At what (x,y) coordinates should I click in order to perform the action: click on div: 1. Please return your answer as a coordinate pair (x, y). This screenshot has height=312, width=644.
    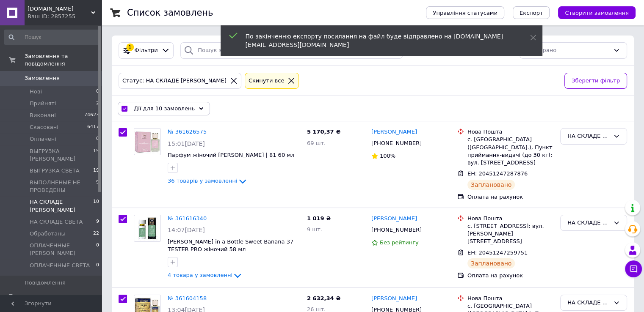
    Looking at the image, I should click on (130, 47).